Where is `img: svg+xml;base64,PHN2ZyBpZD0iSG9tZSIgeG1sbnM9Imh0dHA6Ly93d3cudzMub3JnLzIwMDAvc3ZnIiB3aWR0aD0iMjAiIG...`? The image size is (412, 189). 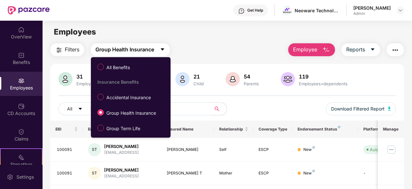
img: svg+xml;base64,PHN2ZyBpZD0iSG9tZSIgeG1sbnM9Imh0dHA6Ly93d3cudzMub3JnLzIwMDAvc3ZnIiB3aWR0aD0iMjAiIG... is located at coordinates (21, 30).